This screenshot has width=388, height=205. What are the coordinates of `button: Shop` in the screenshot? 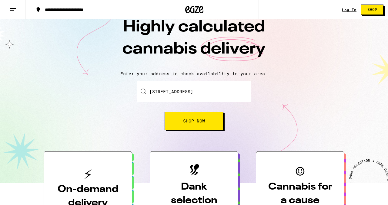 It's located at (372, 10).